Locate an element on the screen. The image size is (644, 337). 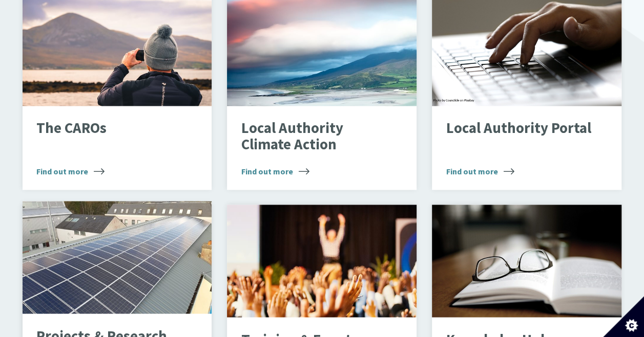
button: Set cookie preferences is located at coordinates (624, 317).